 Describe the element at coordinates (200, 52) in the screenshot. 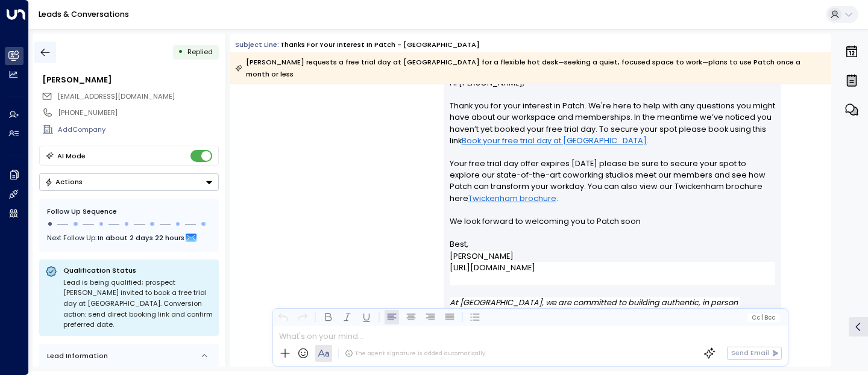

I see `span: Replied` at that location.